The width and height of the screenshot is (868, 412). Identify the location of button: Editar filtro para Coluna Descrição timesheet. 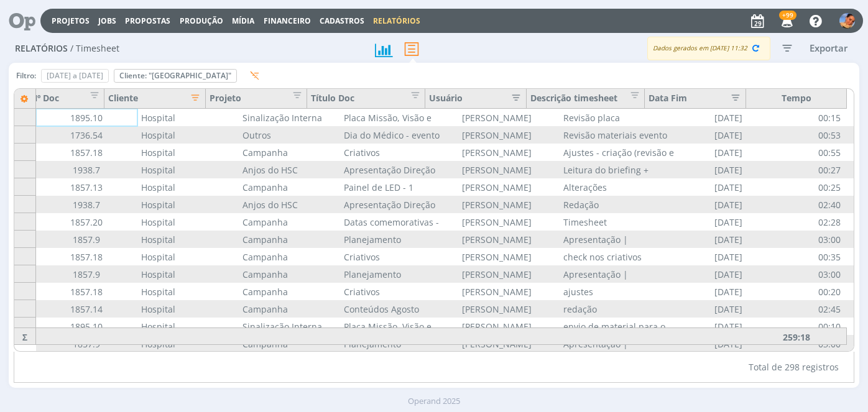
(632, 97).